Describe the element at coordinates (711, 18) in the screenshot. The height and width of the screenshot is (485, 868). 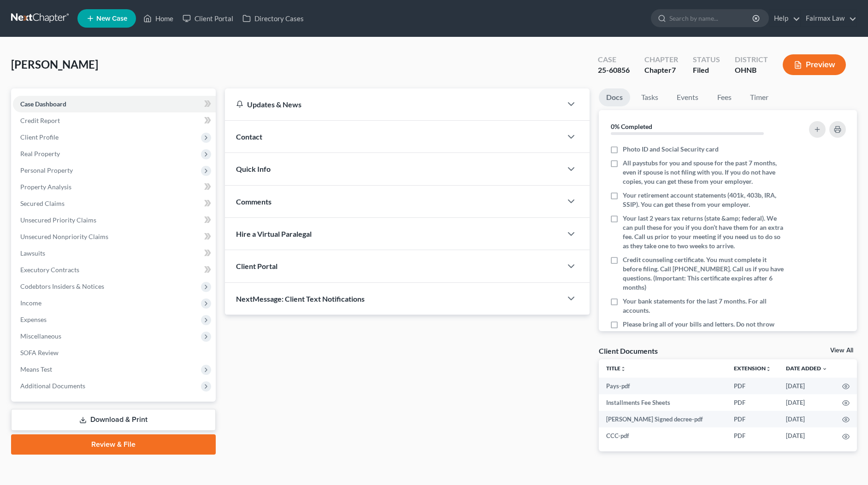
I see `input: Search by name...` at that location.